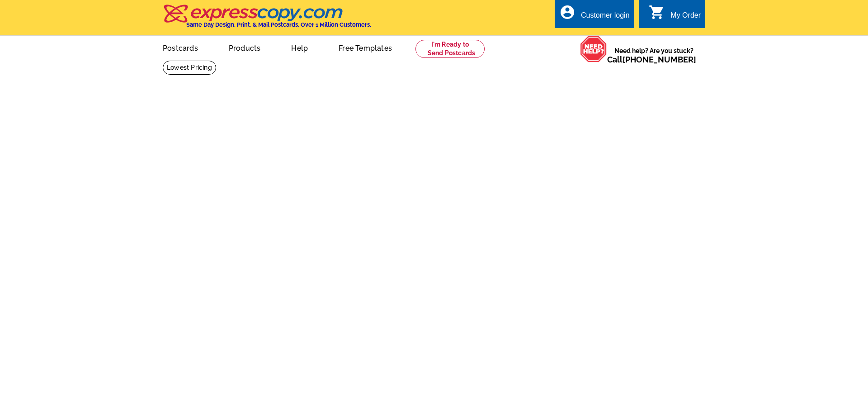 The height and width of the screenshot is (416, 868). What do you see at coordinates (594, 15) in the screenshot?
I see `a: account_circle Customer login` at bounding box center [594, 15].